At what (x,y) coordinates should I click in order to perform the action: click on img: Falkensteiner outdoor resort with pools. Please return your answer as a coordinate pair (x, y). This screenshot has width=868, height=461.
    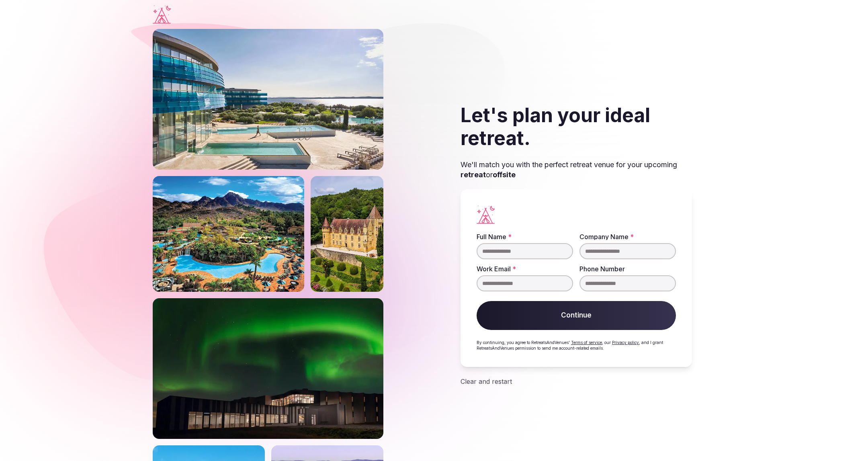
    Looking at the image, I should click on (268, 99).